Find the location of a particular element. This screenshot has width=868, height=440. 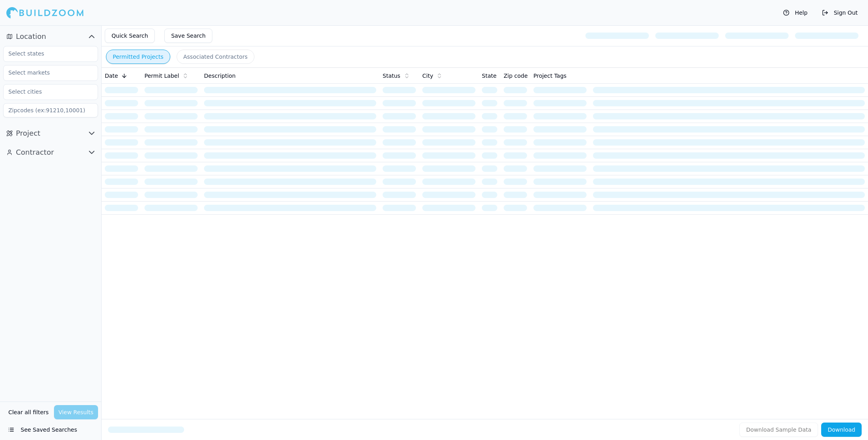

span: State is located at coordinates (489, 76).